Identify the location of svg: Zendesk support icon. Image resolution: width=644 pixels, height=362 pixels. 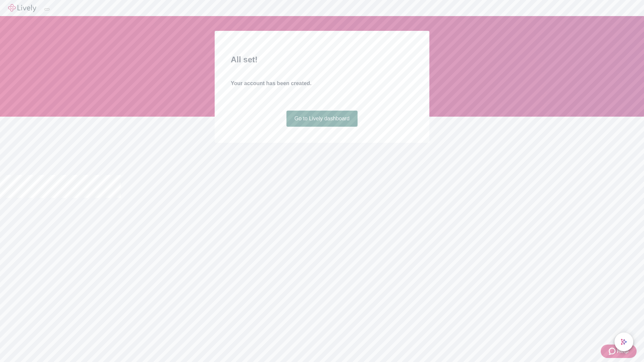
(613, 351).